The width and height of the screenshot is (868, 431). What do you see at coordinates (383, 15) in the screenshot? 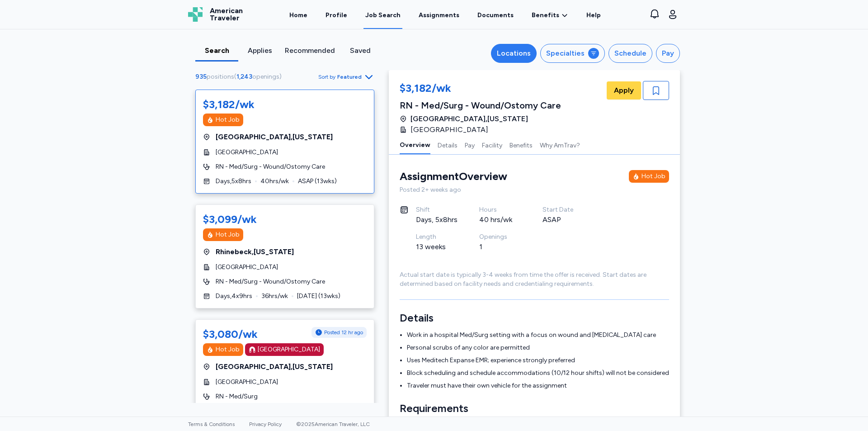
I see `a: Job Search` at bounding box center [383, 15].